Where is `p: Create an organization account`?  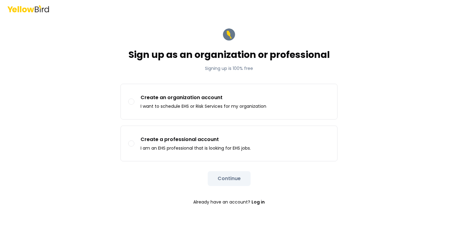 p: Create an organization account is located at coordinates (203, 98).